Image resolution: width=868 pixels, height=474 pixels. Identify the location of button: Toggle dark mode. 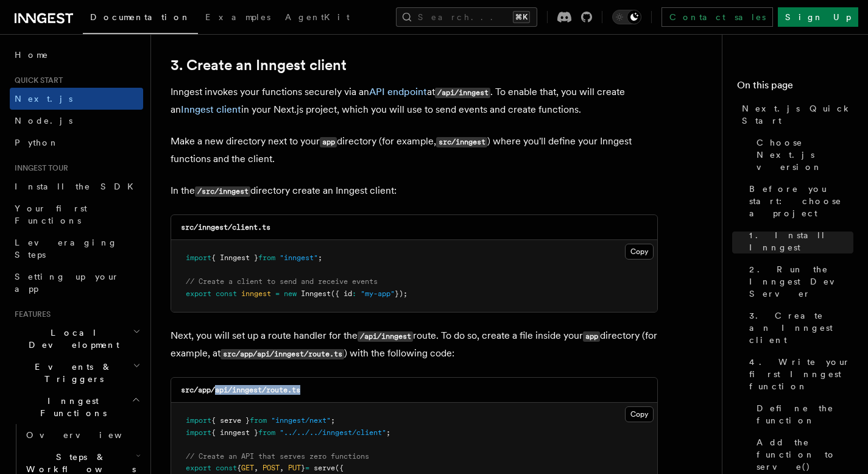
(627, 17).